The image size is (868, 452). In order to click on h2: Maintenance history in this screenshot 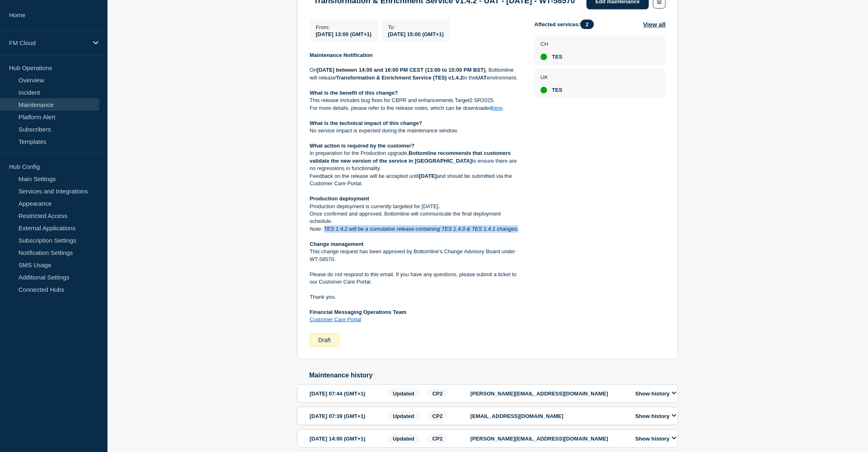, I will do `click(494, 376)`.